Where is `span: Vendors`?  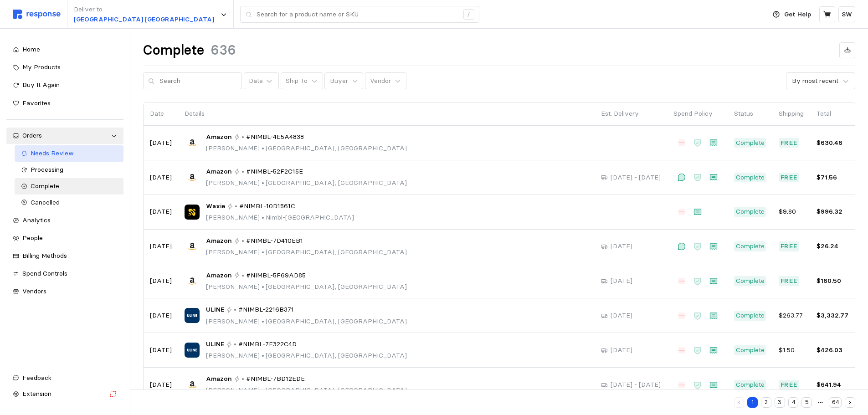
span: Vendors is located at coordinates (34, 291).